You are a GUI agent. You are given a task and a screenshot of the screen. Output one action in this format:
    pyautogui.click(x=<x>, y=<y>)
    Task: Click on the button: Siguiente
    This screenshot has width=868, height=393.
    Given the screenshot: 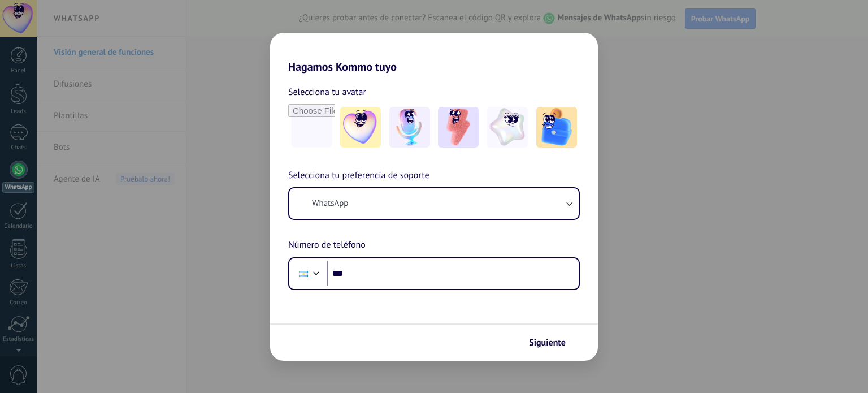 What is the action you would take?
    pyautogui.click(x=552, y=342)
    